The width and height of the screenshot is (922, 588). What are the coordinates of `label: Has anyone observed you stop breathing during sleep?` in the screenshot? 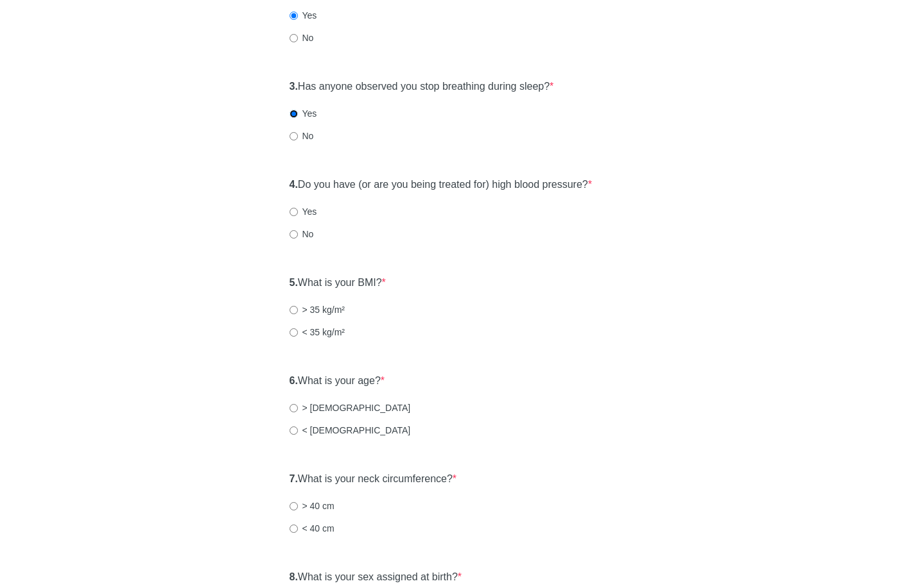 It's located at (422, 87).